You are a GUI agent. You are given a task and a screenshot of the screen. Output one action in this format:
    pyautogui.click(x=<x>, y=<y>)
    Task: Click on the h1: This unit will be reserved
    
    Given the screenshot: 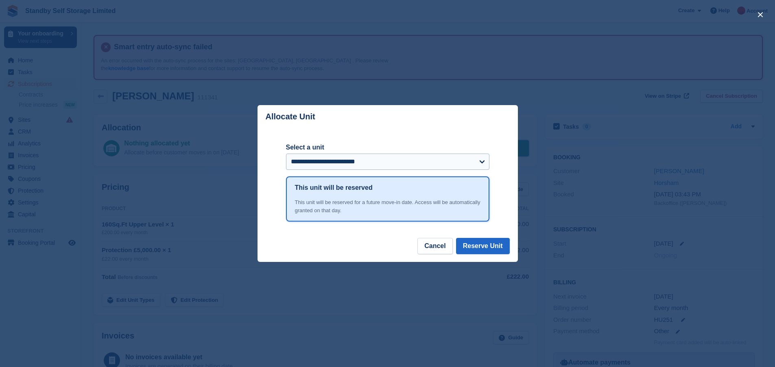 What is the action you would take?
    pyautogui.click(x=334, y=188)
    